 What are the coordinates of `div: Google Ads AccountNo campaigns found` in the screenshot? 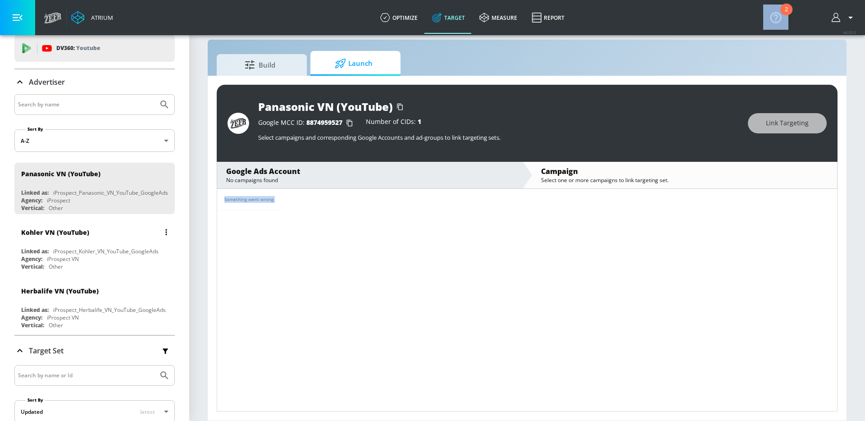 It's located at (369, 175).